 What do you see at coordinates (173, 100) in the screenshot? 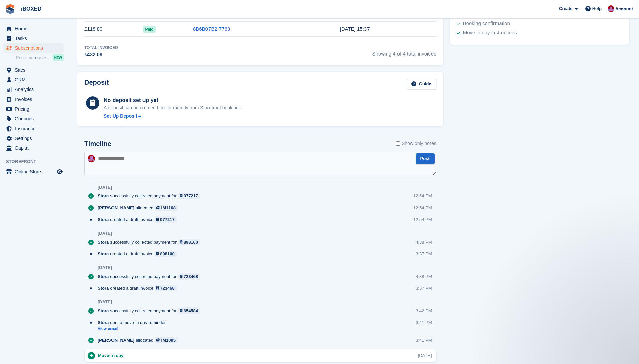
I see `div: No deposit set up yet` at bounding box center [173, 100].